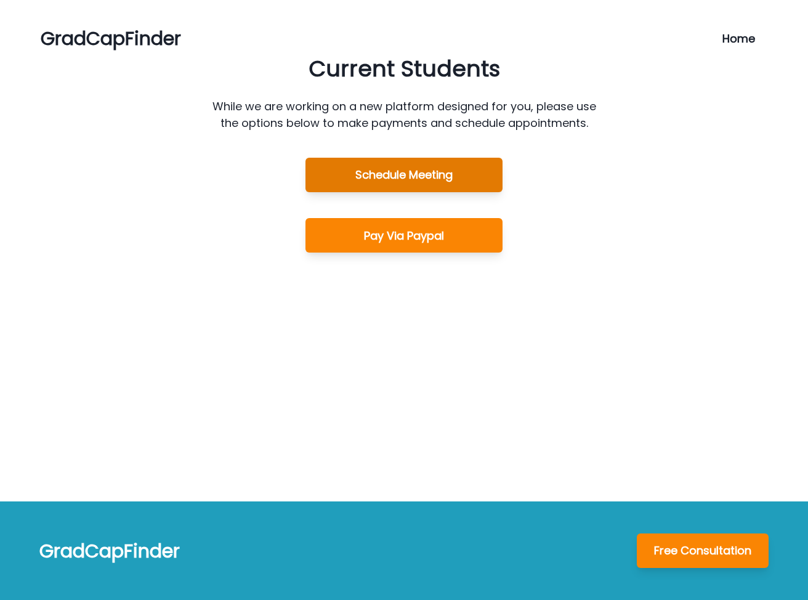  I want to click on button: Pay Via Paypal, so click(404, 235).